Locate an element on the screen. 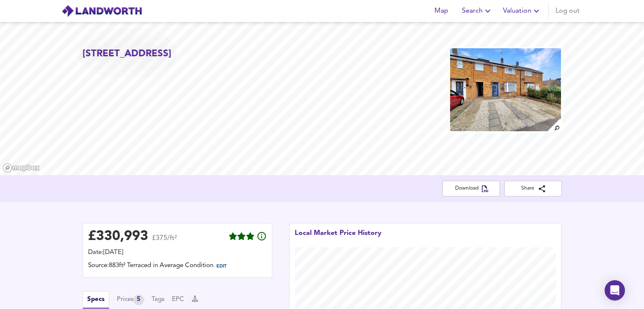 This screenshot has height=309, width=644. button: Log out is located at coordinates (568, 11).